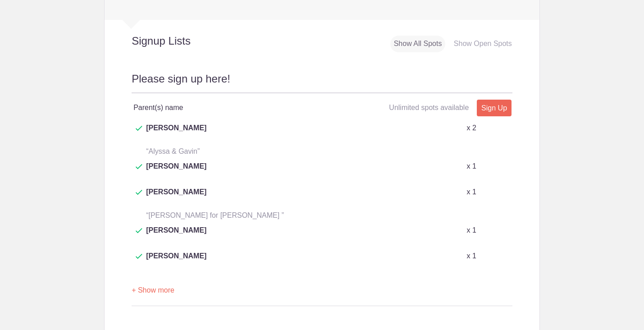  What do you see at coordinates (471, 128) in the screenshot?
I see `p: x 2` at bounding box center [471, 128].